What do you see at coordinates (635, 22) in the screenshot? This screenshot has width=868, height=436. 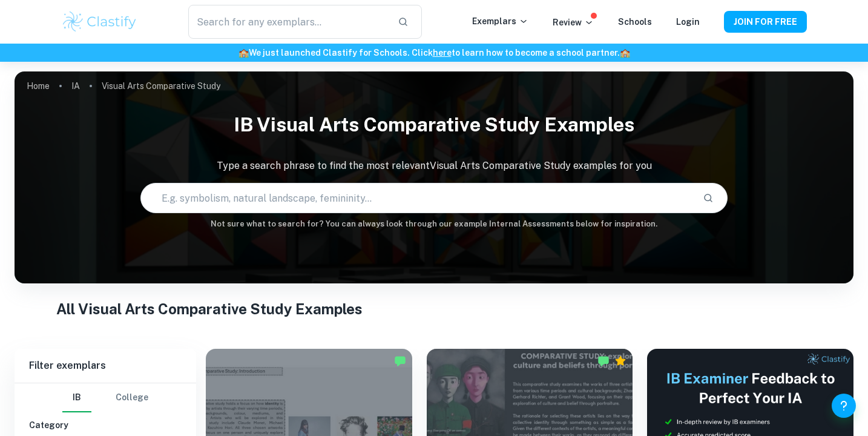 I see `a: Schools` at bounding box center [635, 22].